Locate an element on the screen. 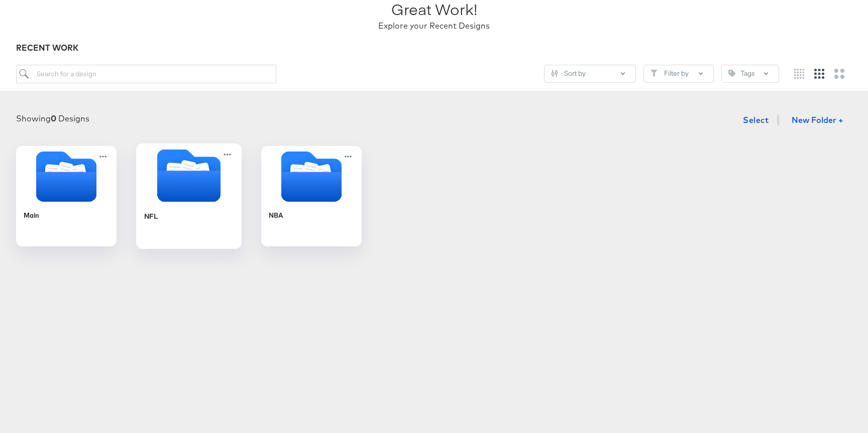 The width and height of the screenshot is (868, 433). button: FilterFilter by is located at coordinates (679, 74).